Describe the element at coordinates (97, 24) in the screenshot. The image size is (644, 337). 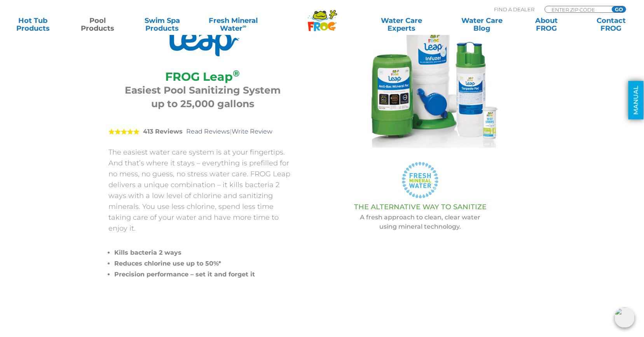
I see `a: PoolProducts` at that location.